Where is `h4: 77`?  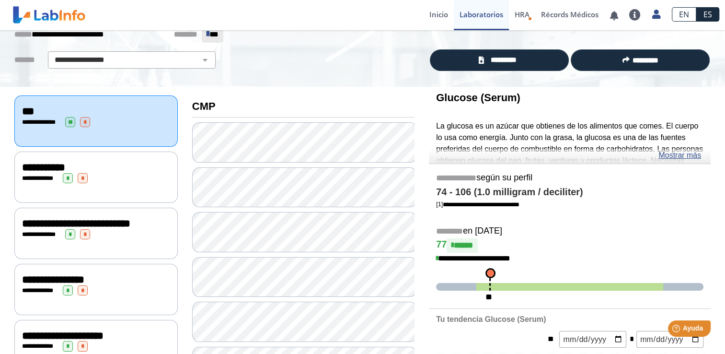
h4: 77 is located at coordinates (570, 245).